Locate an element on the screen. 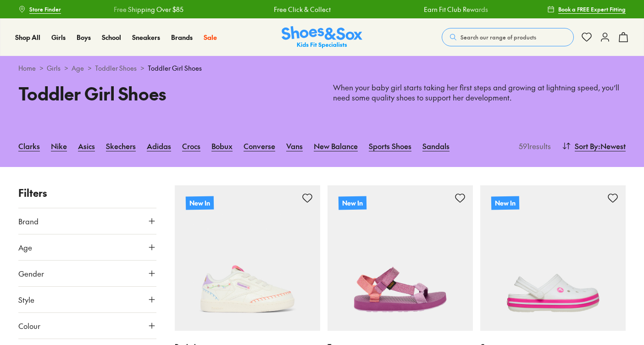 This screenshot has width=644, height=345. a: Nike is located at coordinates (58, 146).